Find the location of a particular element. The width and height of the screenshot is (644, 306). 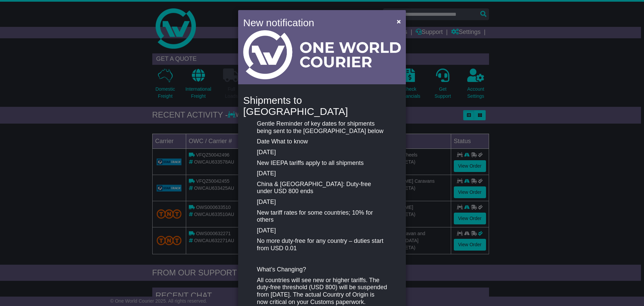

button: Close is located at coordinates (399, 21).